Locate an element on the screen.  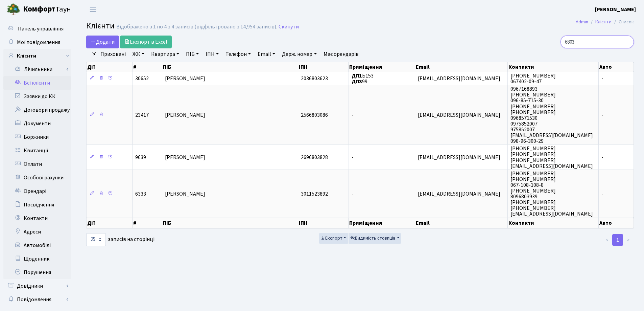
a: Автомобілі is located at coordinates (37, 245).